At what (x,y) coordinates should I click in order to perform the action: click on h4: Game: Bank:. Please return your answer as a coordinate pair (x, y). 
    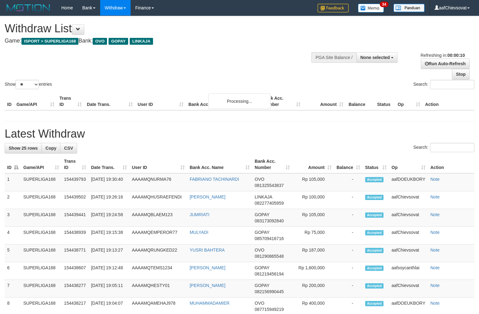
    Looking at the image, I should click on (159, 41).